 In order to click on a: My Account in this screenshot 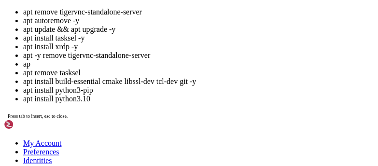, I will do `click(43, 143)`.